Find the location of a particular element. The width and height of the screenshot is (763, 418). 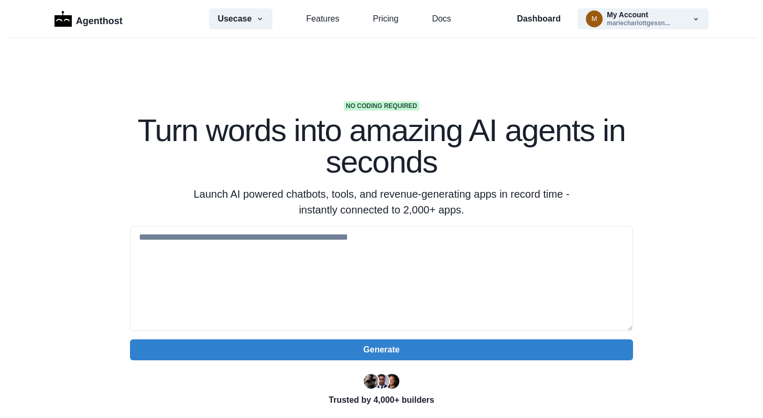

p: Trusted by 4,000+ builders is located at coordinates (382, 400).